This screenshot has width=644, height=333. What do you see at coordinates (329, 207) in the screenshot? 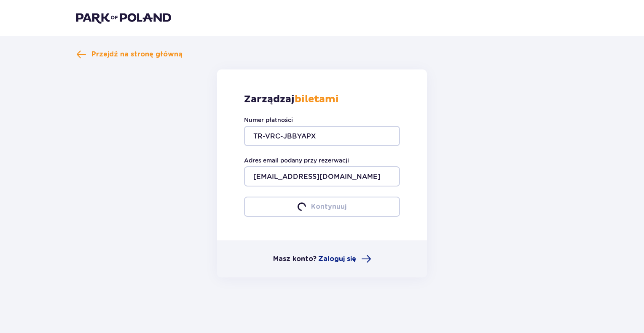
I see `p: Kontynuuj` at bounding box center [329, 207].